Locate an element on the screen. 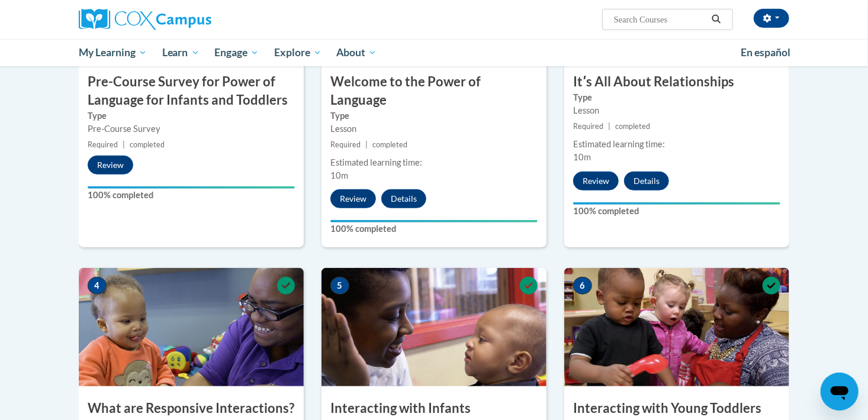 The image size is (868, 420). span: Explore is located at coordinates (298, 53).